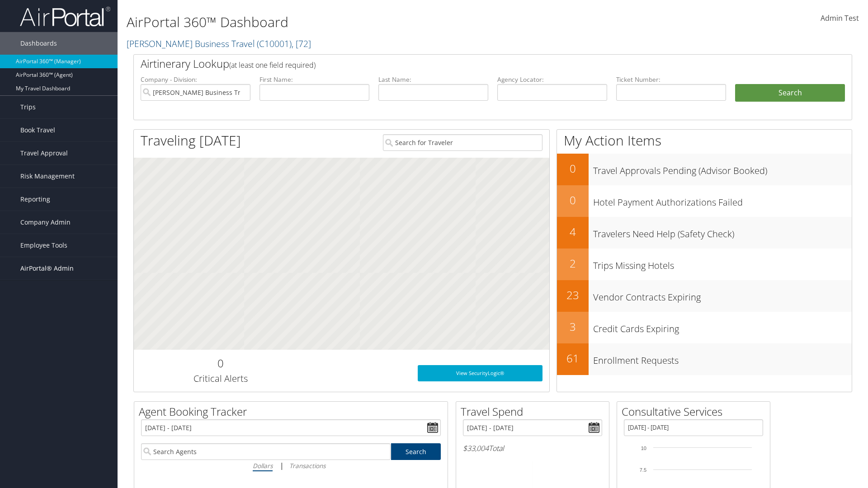 The height and width of the screenshot is (488, 868). I want to click on span: Dashboards, so click(39, 43).